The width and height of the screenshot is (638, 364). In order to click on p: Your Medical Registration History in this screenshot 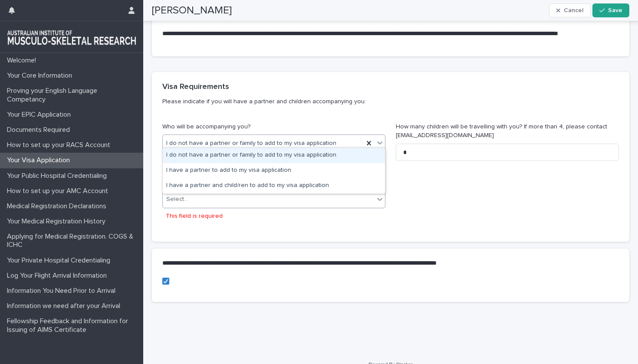, I will do `click(58, 222)`.